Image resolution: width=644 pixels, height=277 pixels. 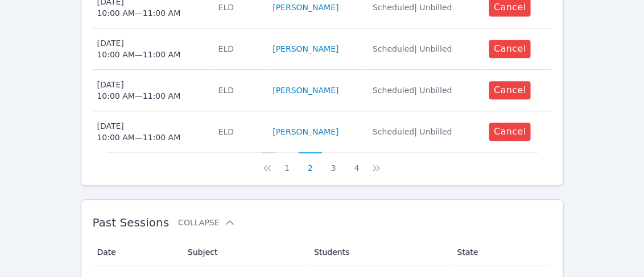 What do you see at coordinates (310, 163) in the screenshot?
I see `button: 2` at bounding box center [310, 163].